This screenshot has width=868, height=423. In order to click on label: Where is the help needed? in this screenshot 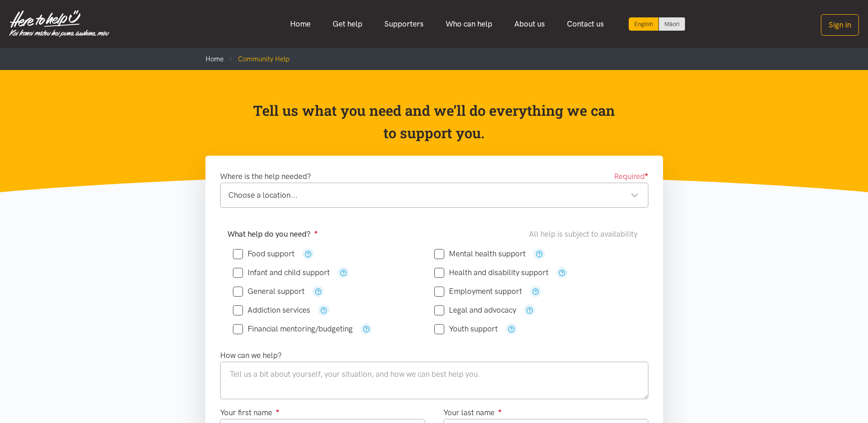, I will do `click(265, 176)`.